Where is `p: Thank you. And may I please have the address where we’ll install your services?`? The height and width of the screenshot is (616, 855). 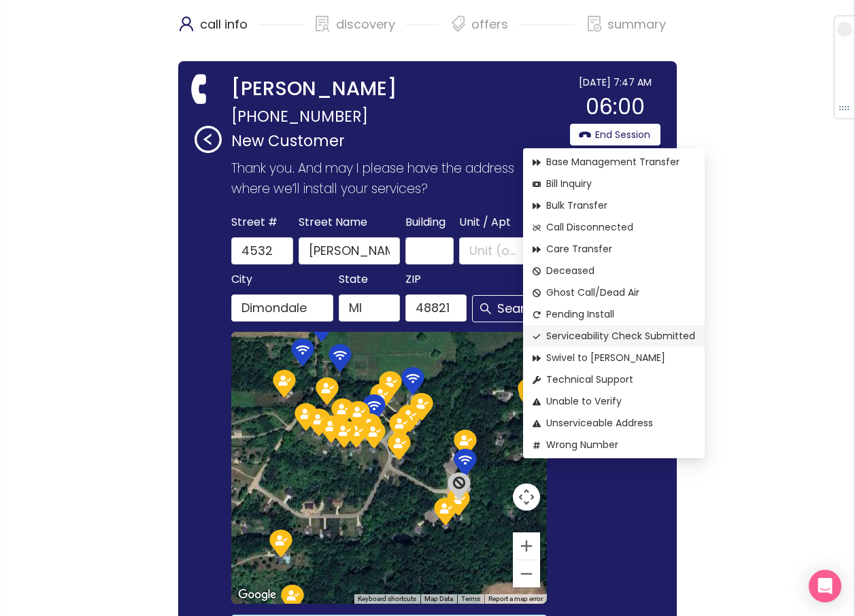
p: Thank you. And may I please have the address where we’ll install your services? is located at coordinates (391, 179).